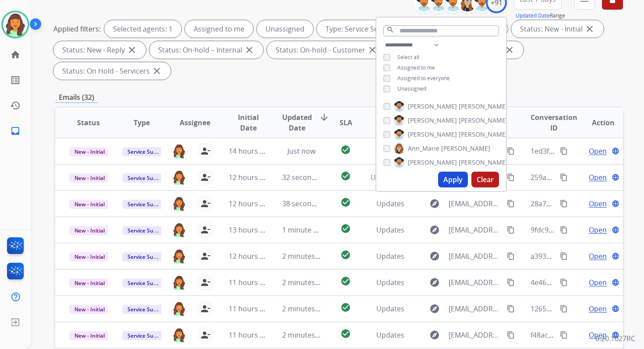 The width and height of the screenshot is (644, 349). Describe the element at coordinates (142, 123) in the screenshot. I see `span: Type` at that location.